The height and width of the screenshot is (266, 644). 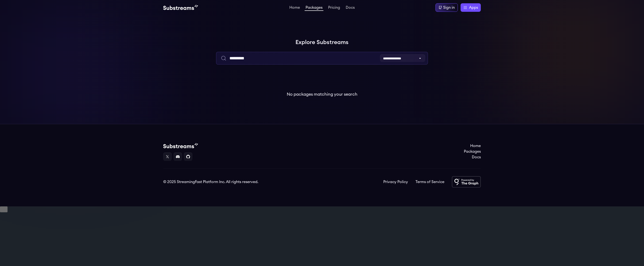 What do you see at coordinates (447, 8) in the screenshot?
I see `a: Sign in` at bounding box center [447, 8].